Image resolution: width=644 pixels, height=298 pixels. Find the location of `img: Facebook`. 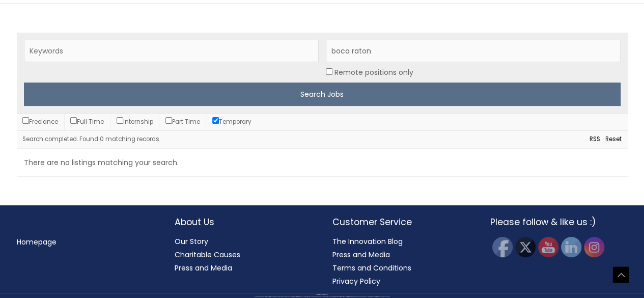

img: Facebook is located at coordinates (502, 247).